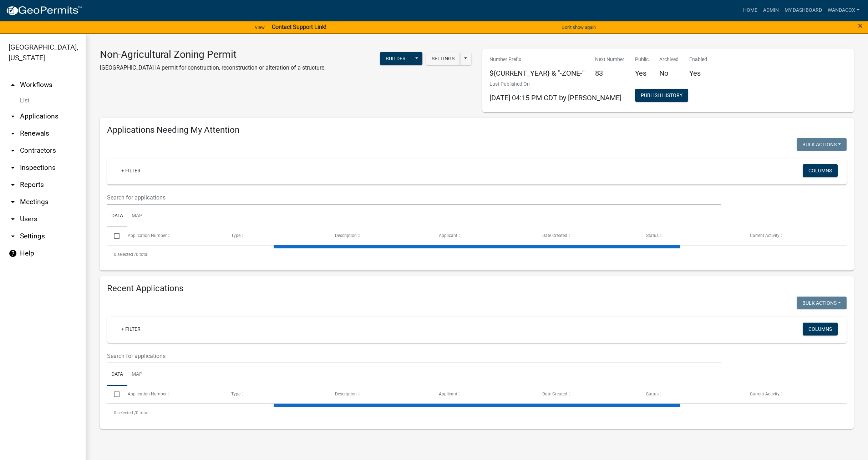  What do you see at coordinates (661, 96) in the screenshot?
I see `wm-modal-confirm: Workflow Publish History` at bounding box center [661, 96].